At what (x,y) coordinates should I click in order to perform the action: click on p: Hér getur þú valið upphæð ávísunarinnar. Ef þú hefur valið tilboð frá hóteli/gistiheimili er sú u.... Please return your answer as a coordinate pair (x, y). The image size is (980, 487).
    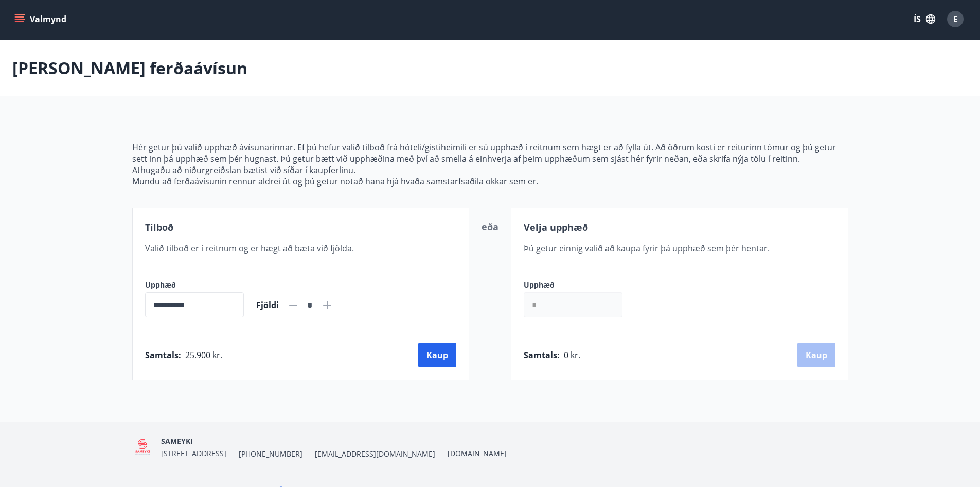
    Looking at the image, I should click on (490, 153).